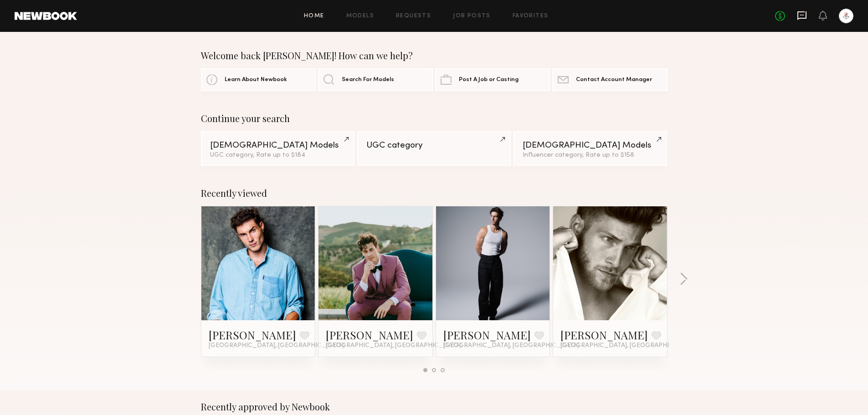 The height and width of the screenshot is (415, 868). Describe the element at coordinates (489, 80) in the screenshot. I see `span: Post A Job or Casting` at that location.